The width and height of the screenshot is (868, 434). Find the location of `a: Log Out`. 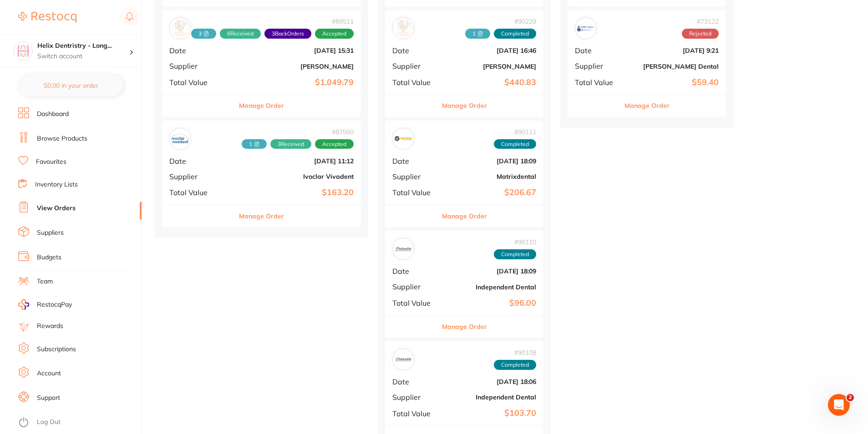

a: Log Out is located at coordinates (49, 422).